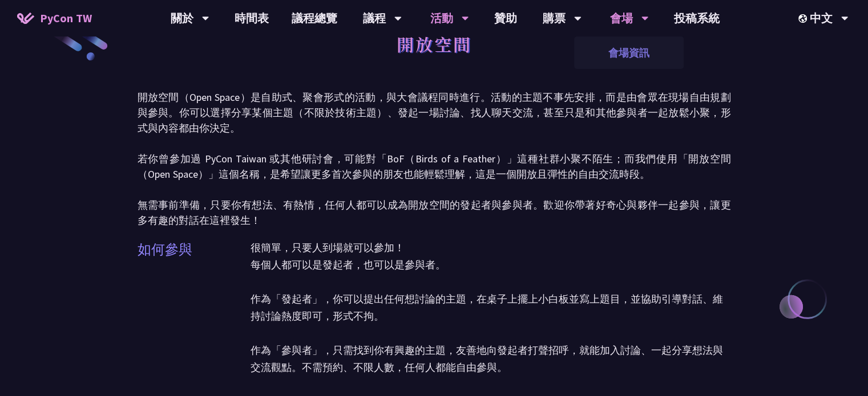 This screenshot has height=396, width=868. I want to click on h1: 開放空間, so click(435, 44).